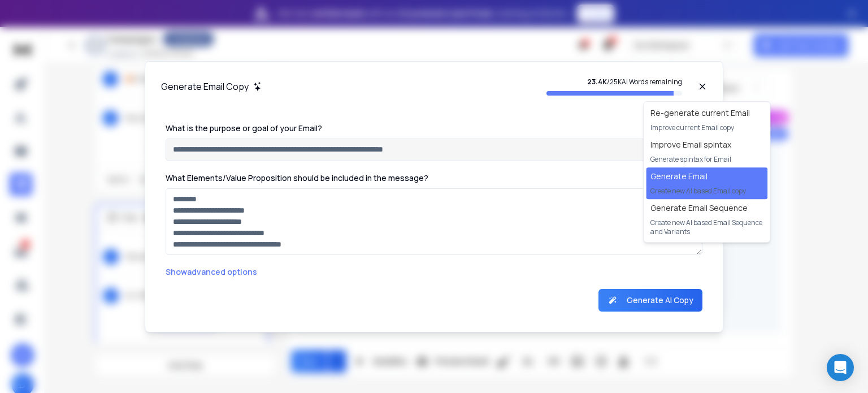 The width and height of the screenshot is (868, 393). Describe the element at coordinates (651, 300) in the screenshot. I see `button: Generate AI Copy` at that location.